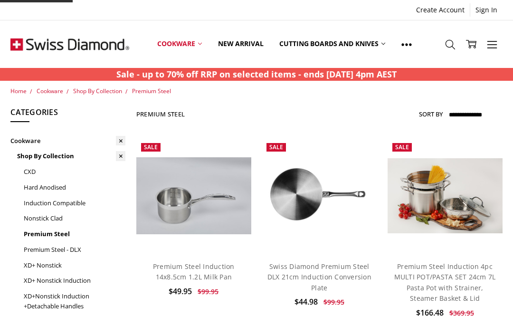  Describe the element at coordinates (70, 44) in the screenshot. I see `img: Free Shipping On Every Order` at that location.